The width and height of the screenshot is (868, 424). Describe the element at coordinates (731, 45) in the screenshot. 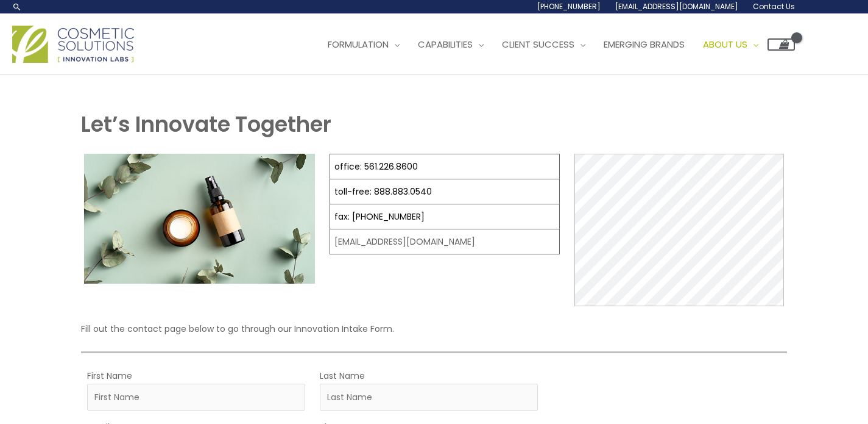

I see `a: About Us` at that location.